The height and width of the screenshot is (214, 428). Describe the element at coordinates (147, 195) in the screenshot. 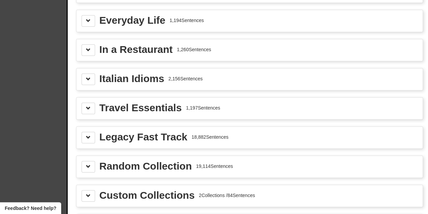

I see `div: Custom Collections` at that location.